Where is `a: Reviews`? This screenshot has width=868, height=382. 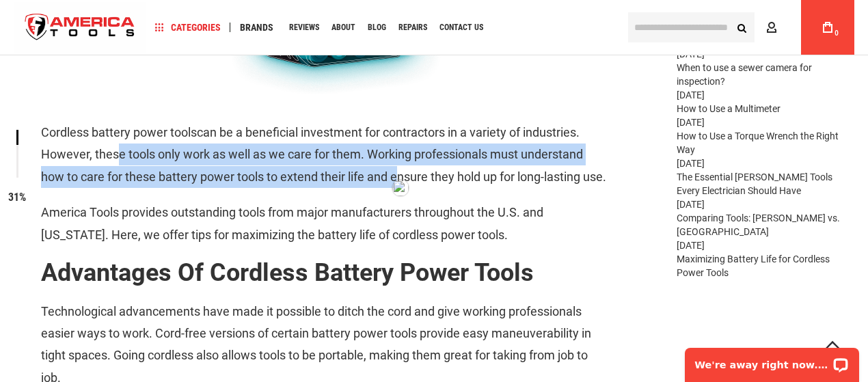
a: Reviews is located at coordinates (304, 27).